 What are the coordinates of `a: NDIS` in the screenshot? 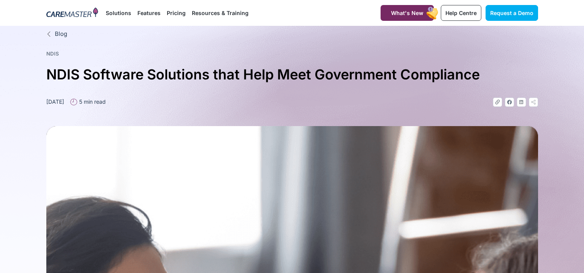 It's located at (53, 54).